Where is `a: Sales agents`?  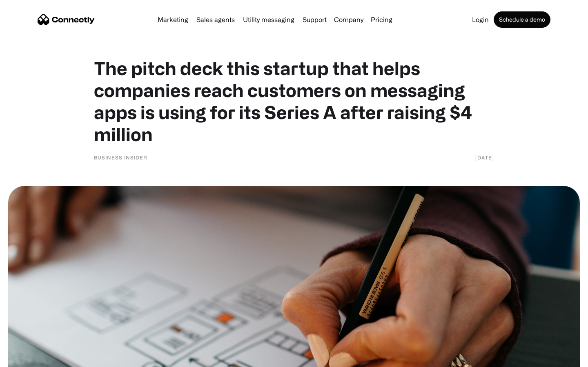
a: Sales agents is located at coordinates (216, 20).